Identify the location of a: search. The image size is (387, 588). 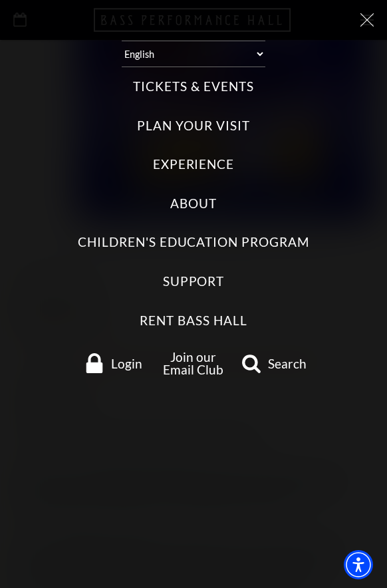
(273, 363).